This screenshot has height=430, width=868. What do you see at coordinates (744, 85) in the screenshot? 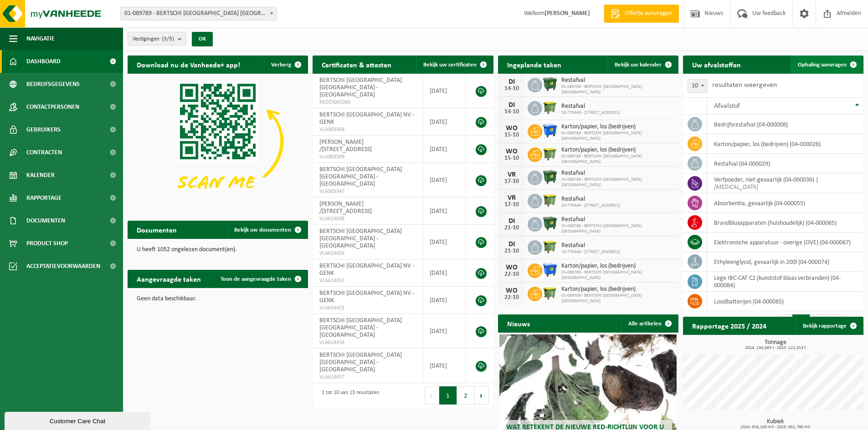
I see `label: resultaten weergeven` at bounding box center [744, 85].